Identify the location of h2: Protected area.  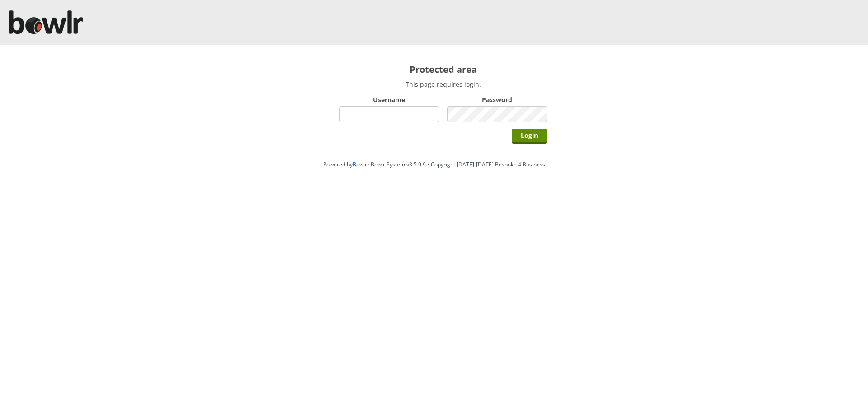
(443, 69).